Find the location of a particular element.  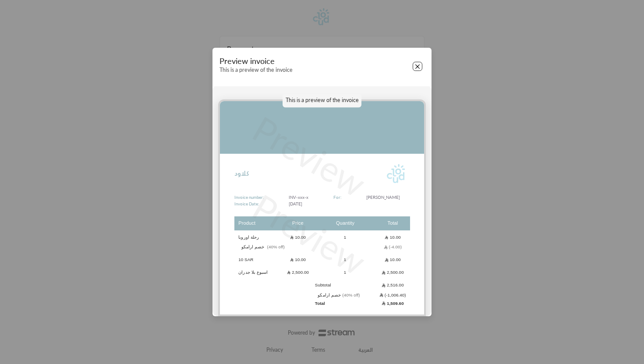

td: 2,516.00 is located at coordinates (393, 285).